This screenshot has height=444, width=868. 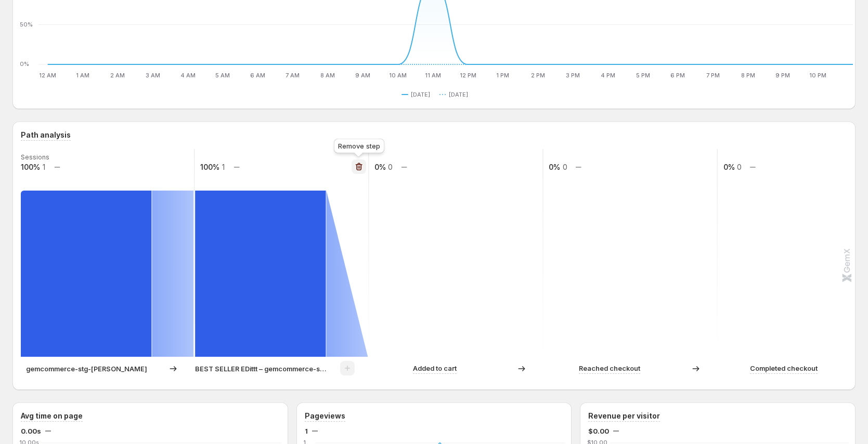 What do you see at coordinates (363, 75) in the screenshot?
I see `text: 9 AM` at bounding box center [363, 75].